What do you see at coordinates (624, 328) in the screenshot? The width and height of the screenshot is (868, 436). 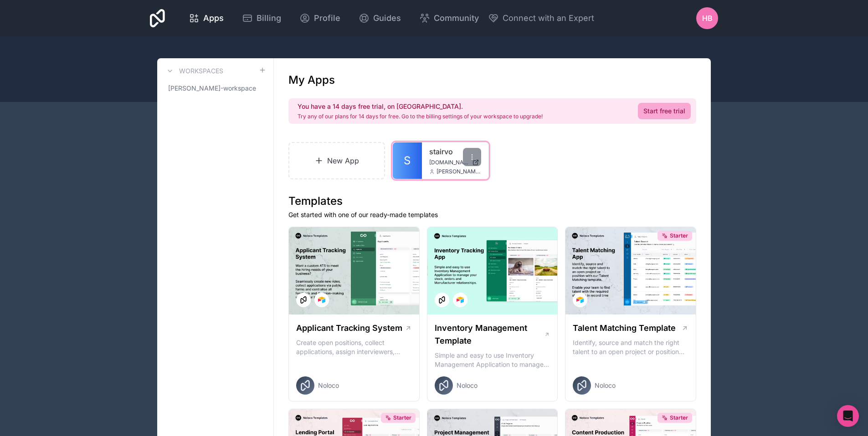 I see `h1: Talent Matching Template` at bounding box center [624, 328].